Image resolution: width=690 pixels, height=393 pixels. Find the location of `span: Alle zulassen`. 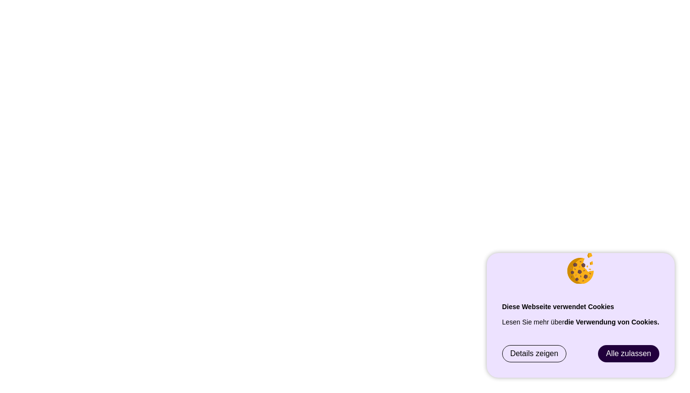

span: Alle zulassen is located at coordinates (628, 353).